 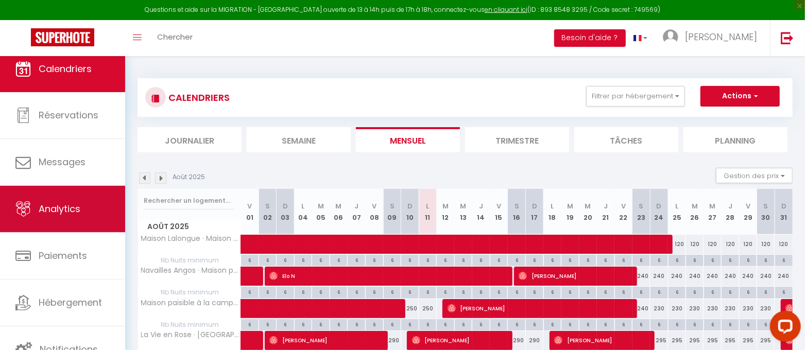 What do you see at coordinates (70, 302) in the screenshot?
I see `span: Hébergement` at bounding box center [70, 302].